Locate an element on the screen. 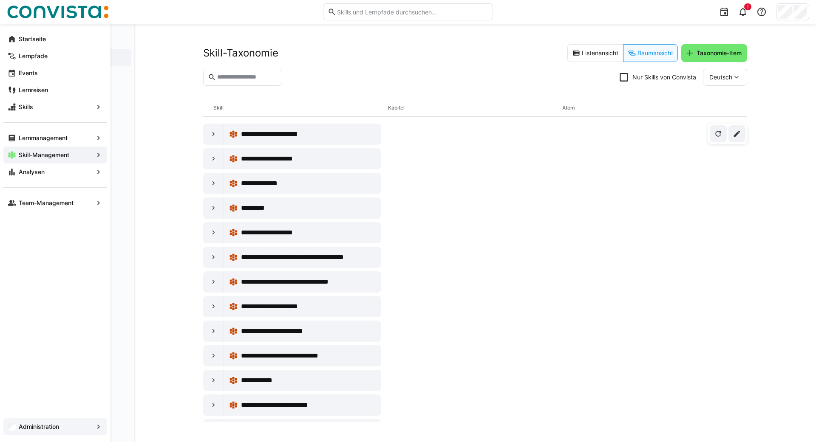  eds-button-option: Listenansicht is located at coordinates (595, 53).